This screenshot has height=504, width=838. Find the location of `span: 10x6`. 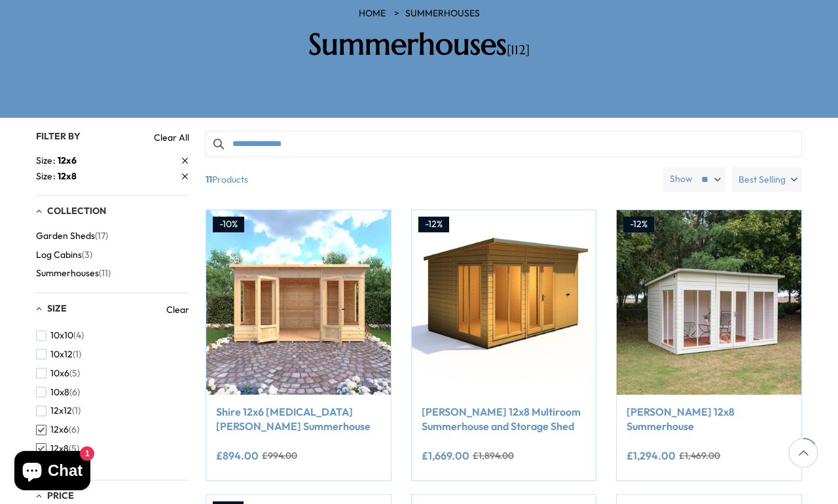

span: 10x6 is located at coordinates (60, 373).